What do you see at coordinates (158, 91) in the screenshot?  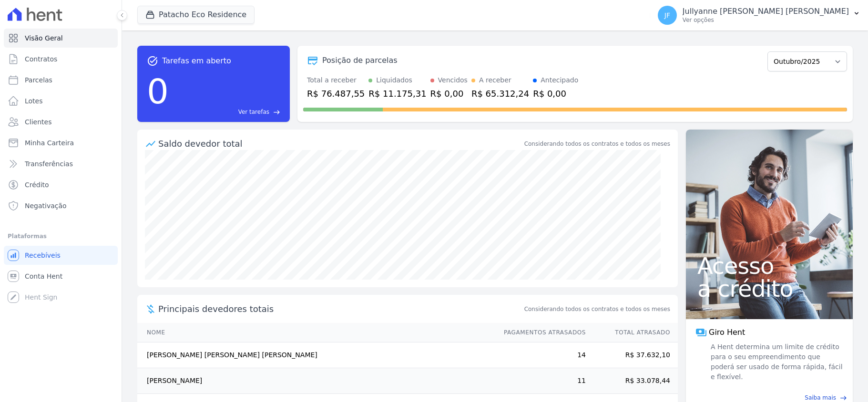 I see `div: 0` at bounding box center [158, 91].